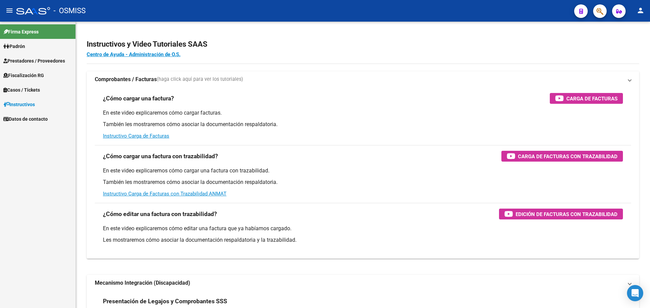 The width and height of the screenshot is (650, 308). I want to click on button: Carga de Facturas, so click(586, 98).